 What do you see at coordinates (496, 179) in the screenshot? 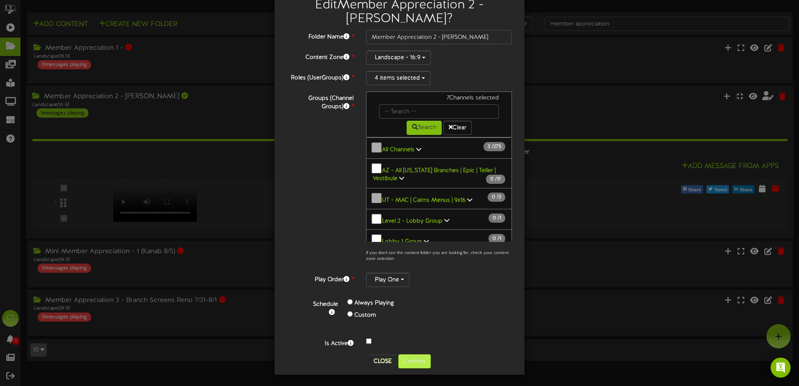
I see `span: / 17` at bounding box center [496, 179].